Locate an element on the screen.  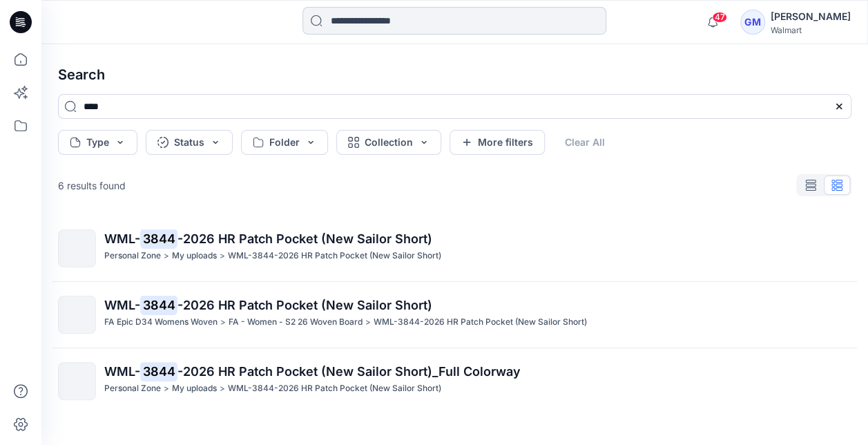
div: GM is located at coordinates (753, 22).